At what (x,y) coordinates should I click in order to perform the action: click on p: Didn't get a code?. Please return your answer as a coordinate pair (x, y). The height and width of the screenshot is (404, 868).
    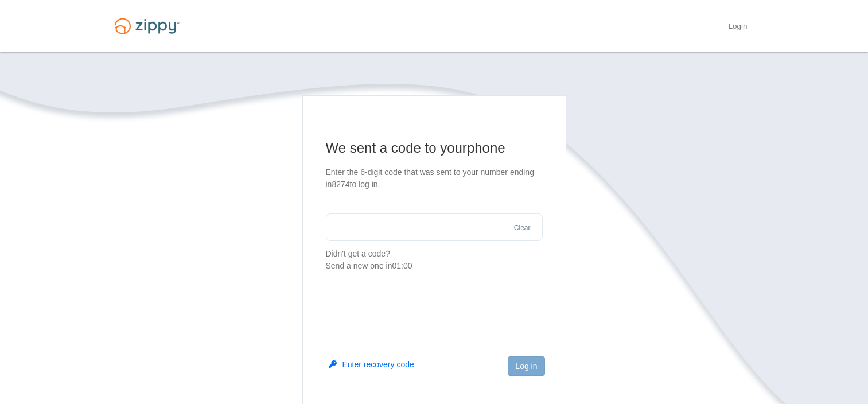
    Looking at the image, I should click on (434, 260).